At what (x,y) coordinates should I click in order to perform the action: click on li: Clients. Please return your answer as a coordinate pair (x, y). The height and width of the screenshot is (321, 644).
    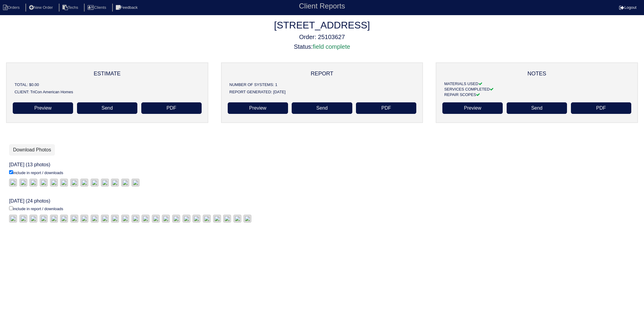
    Looking at the image, I should click on (97, 8).